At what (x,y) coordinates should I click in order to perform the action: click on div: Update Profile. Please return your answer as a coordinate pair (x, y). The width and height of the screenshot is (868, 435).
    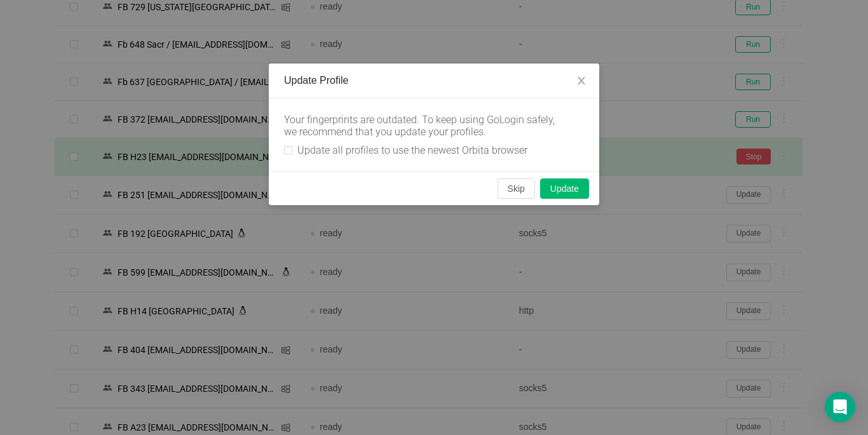
    Looking at the image, I should click on (434, 80).